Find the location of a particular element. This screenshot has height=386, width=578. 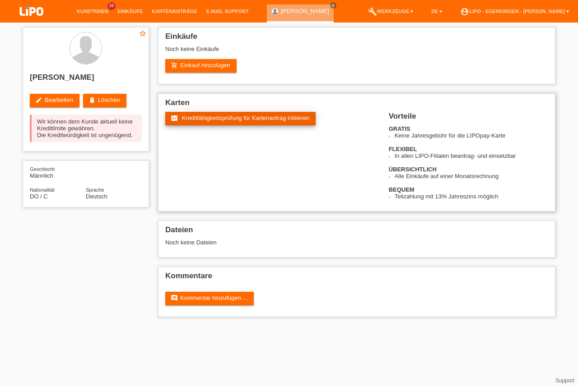

li: Teilzahlung mit 13% Jahreszins möglich is located at coordinates (471, 196).